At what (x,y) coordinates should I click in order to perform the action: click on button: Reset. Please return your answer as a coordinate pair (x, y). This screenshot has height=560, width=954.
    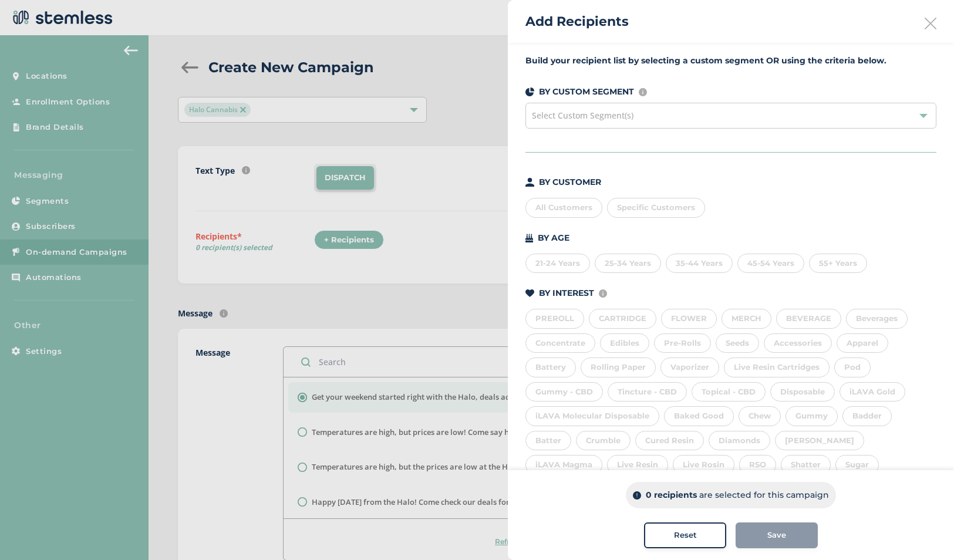
    Looking at the image, I should click on (686, 535).